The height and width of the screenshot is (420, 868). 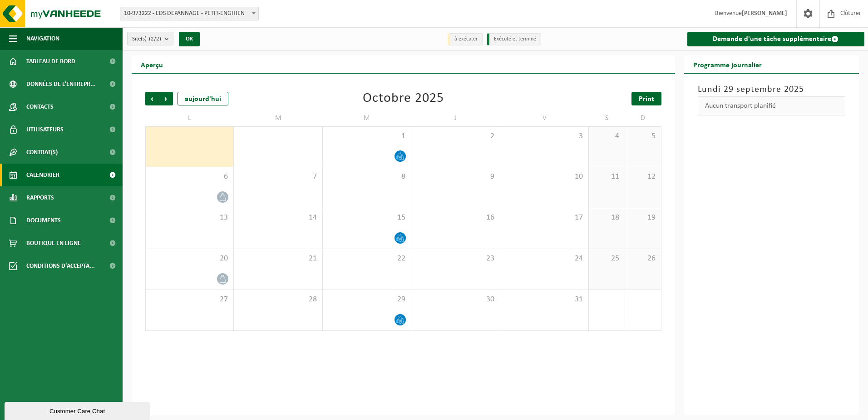 I want to click on span: 21, so click(x=278, y=259).